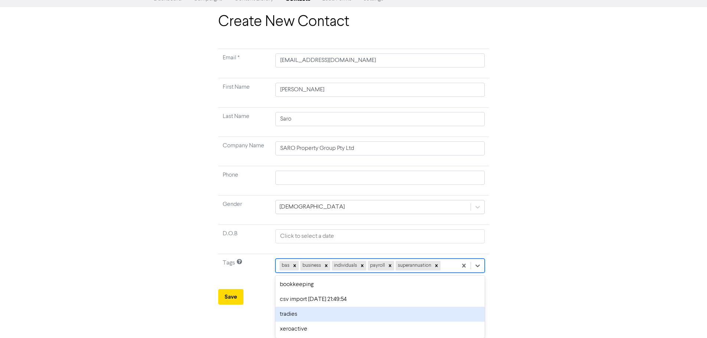 The height and width of the screenshot is (338, 707). Describe the element at coordinates (688, 320) in the screenshot. I see `div: Chat Widget` at that location.